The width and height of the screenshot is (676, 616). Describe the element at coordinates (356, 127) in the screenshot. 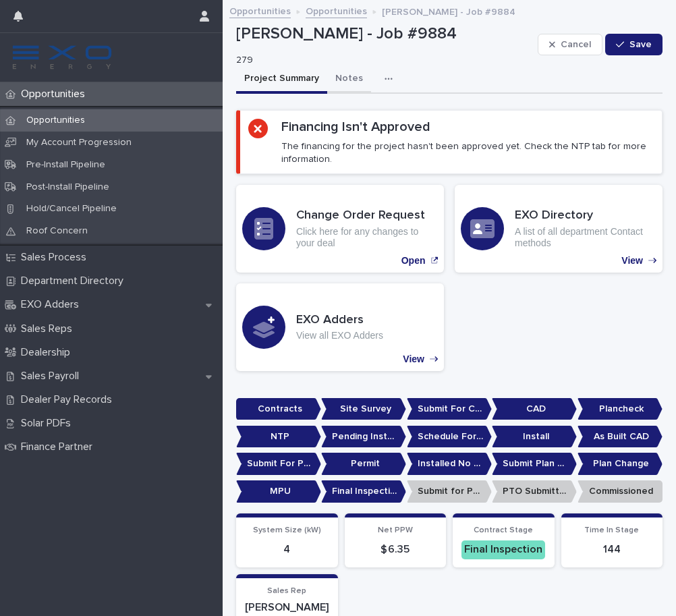

I see `h2: Financing Isn't Approved` at that location.